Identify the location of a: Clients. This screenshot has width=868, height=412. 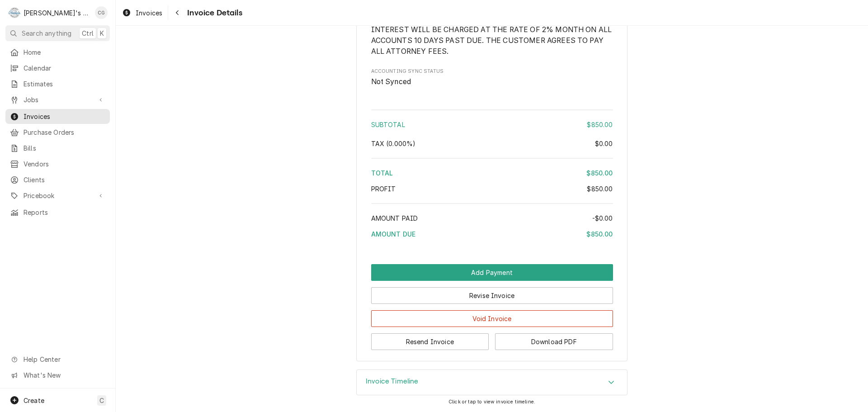
(58, 179).